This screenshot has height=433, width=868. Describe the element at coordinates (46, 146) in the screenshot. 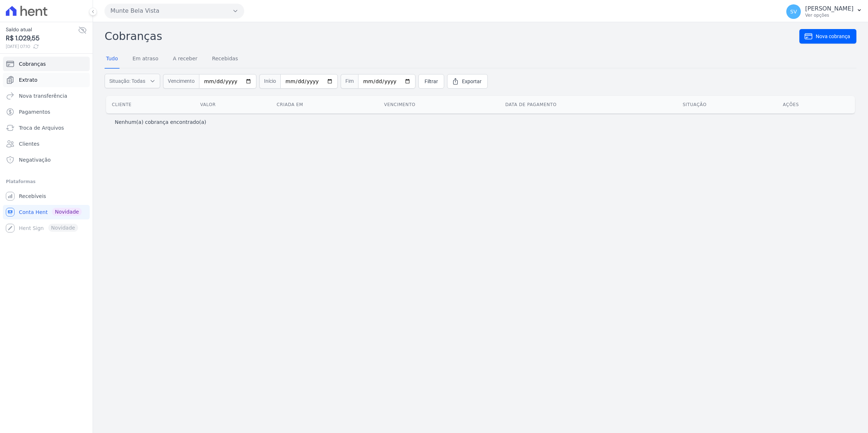

I see `nav: Sidebar` at that location.